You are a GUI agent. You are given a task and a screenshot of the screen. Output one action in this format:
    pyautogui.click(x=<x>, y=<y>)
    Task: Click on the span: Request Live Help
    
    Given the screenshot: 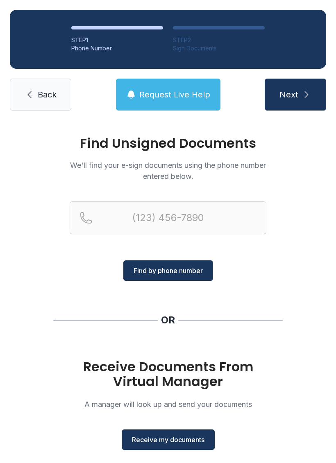 What is the action you would take?
    pyautogui.click(x=174, y=95)
    